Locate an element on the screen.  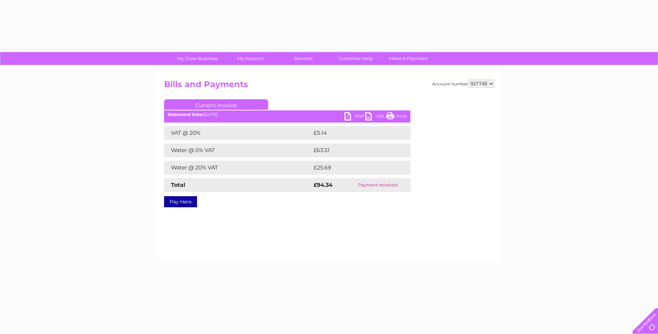
strong: £94.34 is located at coordinates (323, 185).